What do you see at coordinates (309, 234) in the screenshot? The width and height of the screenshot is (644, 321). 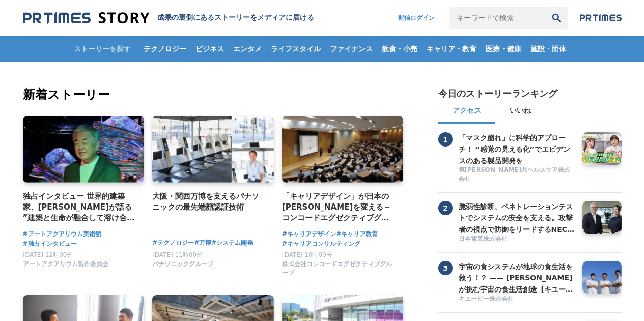 I see `a: #キャリアデザイン` at bounding box center [309, 234].